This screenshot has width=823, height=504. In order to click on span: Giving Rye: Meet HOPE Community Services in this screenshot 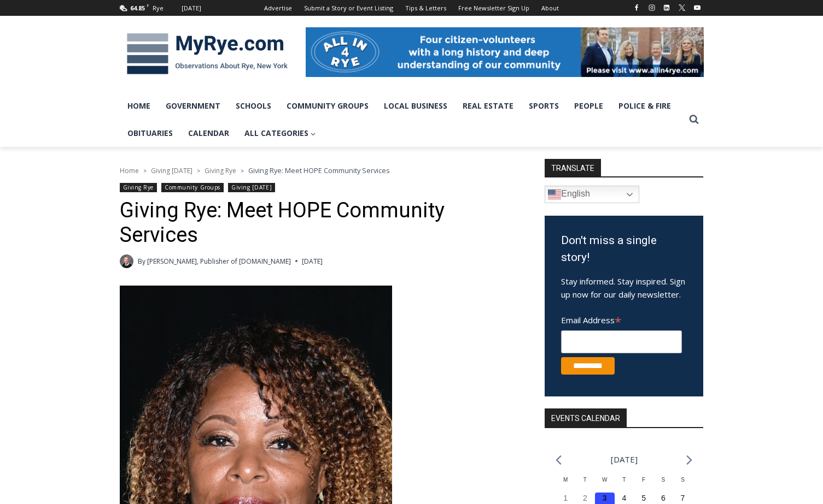, I will do `click(319, 171)`.